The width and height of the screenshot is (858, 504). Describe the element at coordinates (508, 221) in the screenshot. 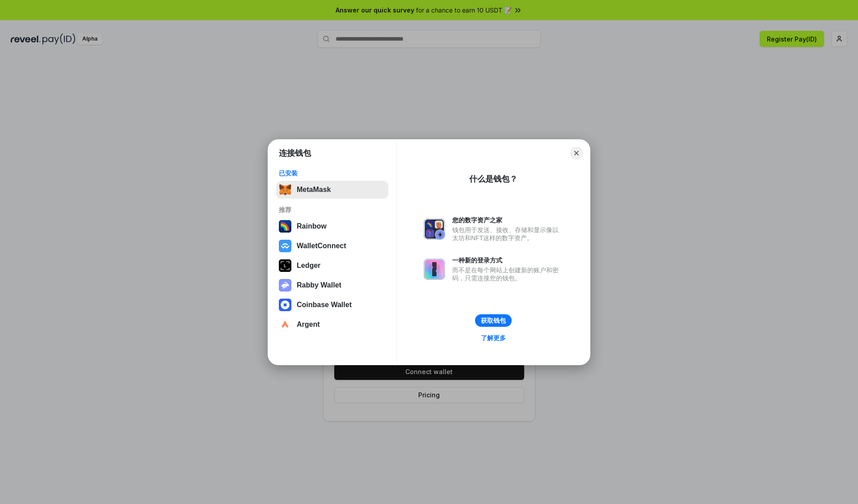

I see `div: 您的数字资产之家` at that location.